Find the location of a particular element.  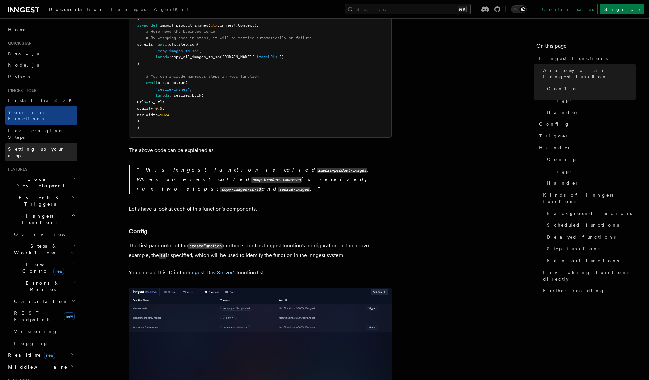

a: Node.js is located at coordinates (41, 65).